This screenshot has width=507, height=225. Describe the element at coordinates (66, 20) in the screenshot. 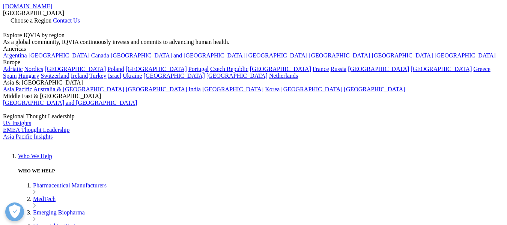

I see `span: Contact Us` at that location.